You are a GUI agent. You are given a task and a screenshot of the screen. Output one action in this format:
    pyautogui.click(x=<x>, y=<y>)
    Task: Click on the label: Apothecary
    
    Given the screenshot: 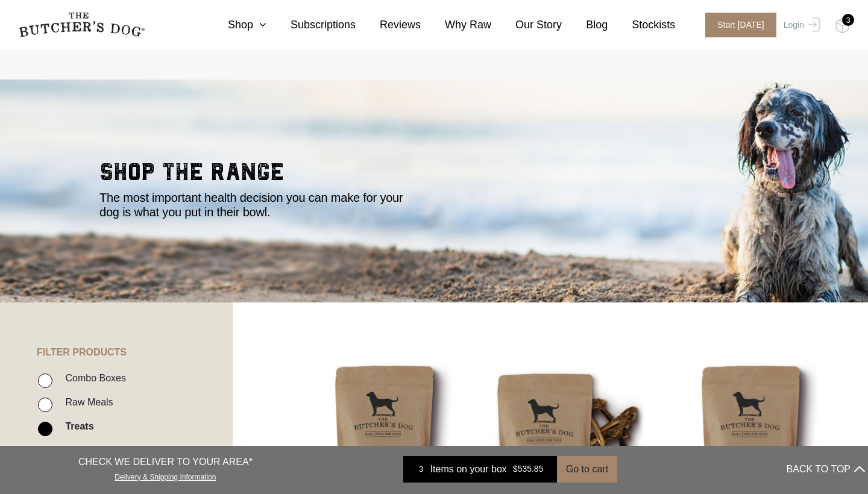 What is the action you would take?
    pyautogui.click(x=86, y=450)
    